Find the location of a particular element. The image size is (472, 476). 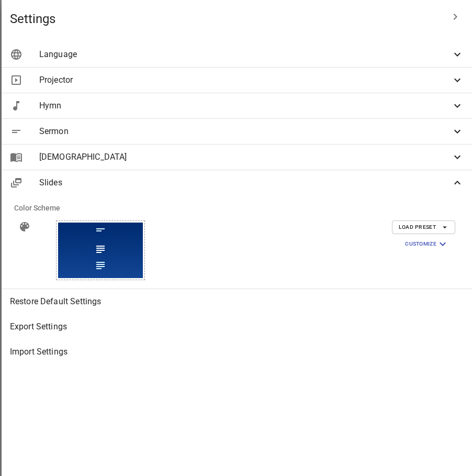

span: Export Settings is located at coordinates (237, 326).